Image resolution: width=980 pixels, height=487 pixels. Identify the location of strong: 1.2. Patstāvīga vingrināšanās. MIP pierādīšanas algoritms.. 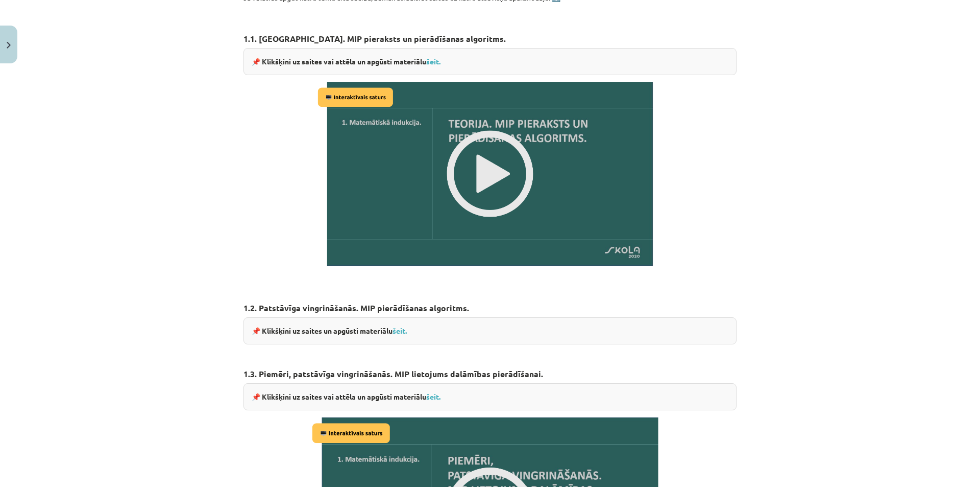
(356, 308).